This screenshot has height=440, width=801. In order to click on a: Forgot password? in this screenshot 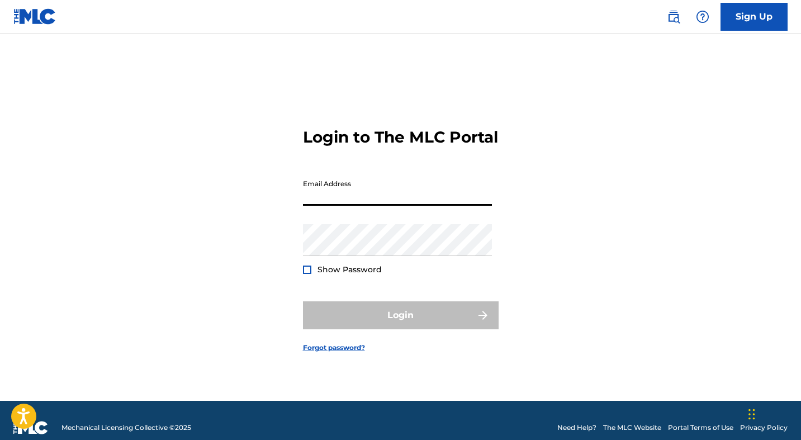, I will do `click(334, 348)`.